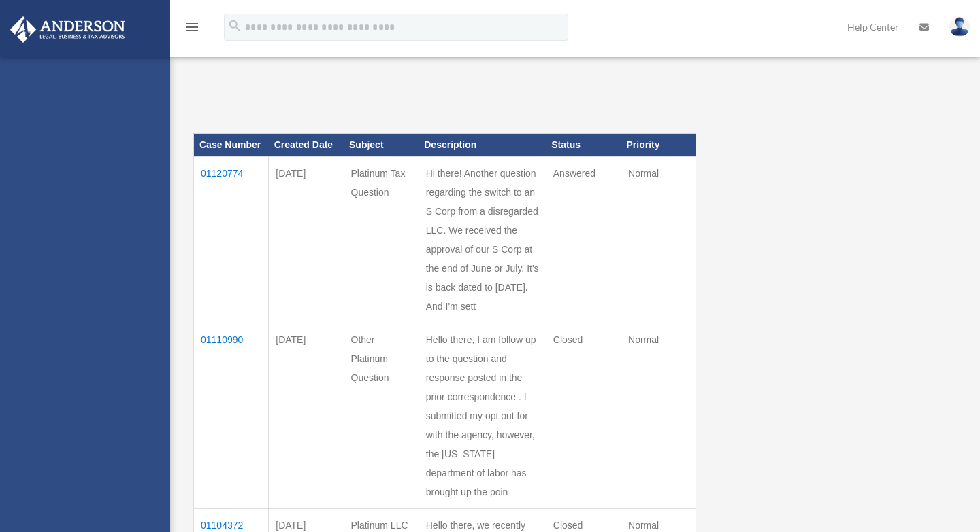 This screenshot has height=532, width=980. I want to click on i: search, so click(235, 26).